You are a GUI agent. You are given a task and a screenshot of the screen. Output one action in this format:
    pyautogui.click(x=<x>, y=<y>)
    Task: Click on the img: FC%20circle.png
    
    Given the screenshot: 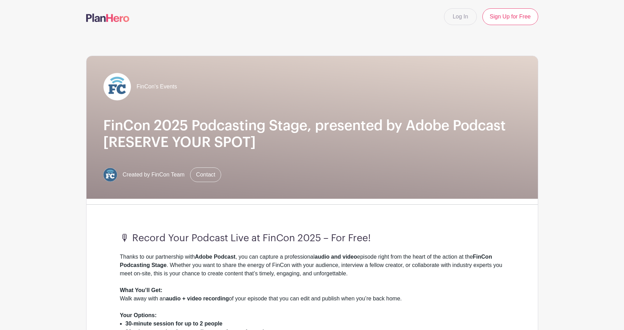 What is the action you would take?
    pyautogui.click(x=110, y=175)
    